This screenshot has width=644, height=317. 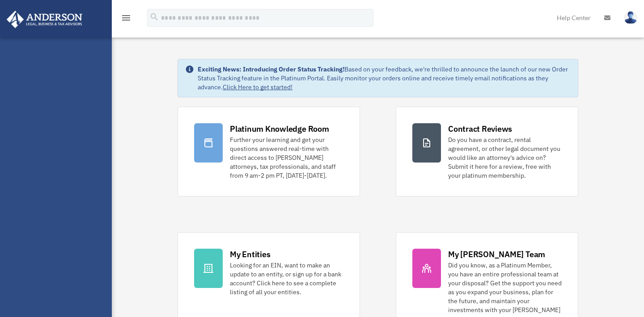 I want to click on i: menu, so click(x=126, y=18).